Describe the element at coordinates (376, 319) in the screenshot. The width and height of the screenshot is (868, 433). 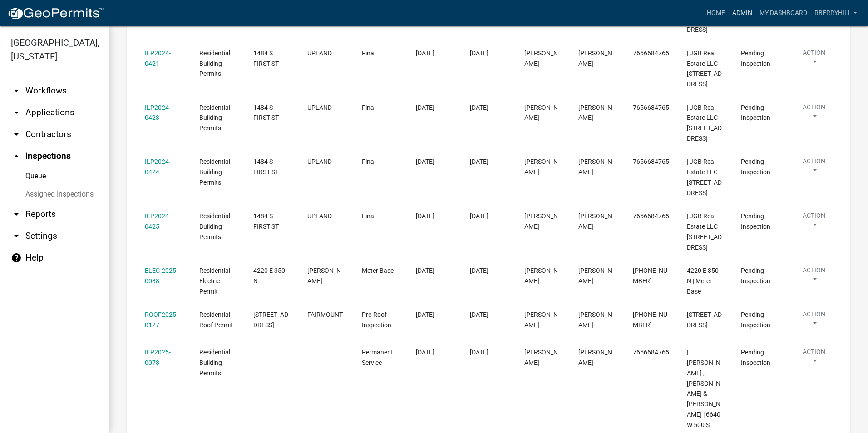
I see `span: Pre-Roof Inspection` at that location.